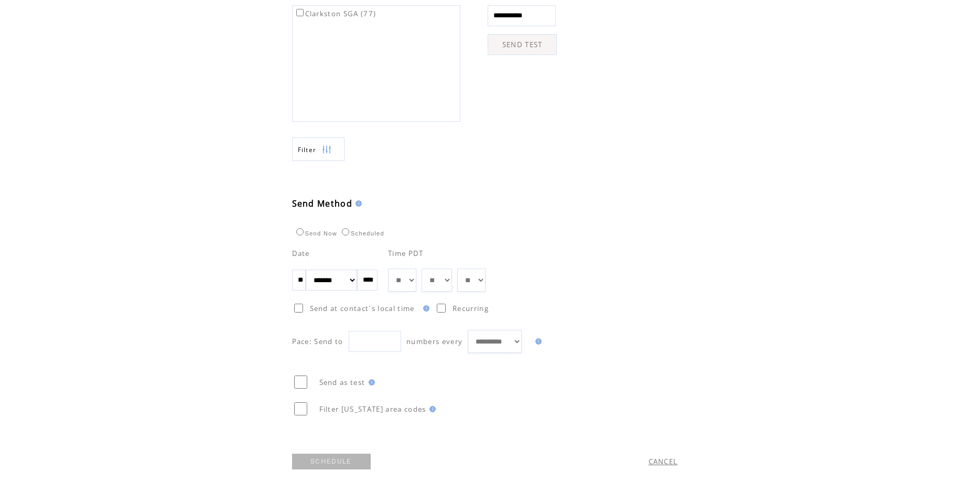 The image size is (980, 482). I want to click on img: filters.png, so click(327, 150).